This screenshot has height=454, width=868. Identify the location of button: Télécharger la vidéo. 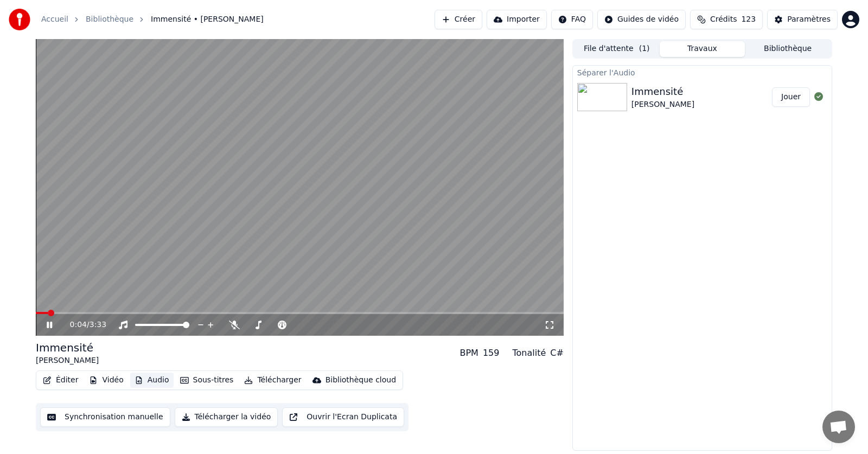
(227, 418).